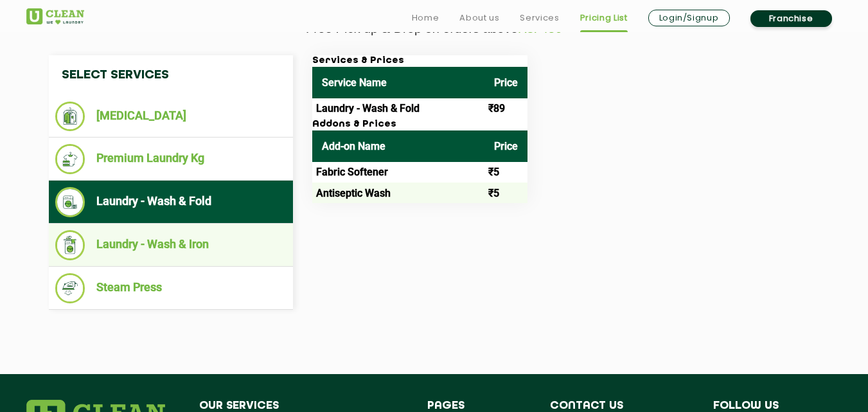 The height and width of the screenshot is (412, 868). Describe the element at coordinates (399, 172) in the screenshot. I see `td: Fabric Softener` at that location.